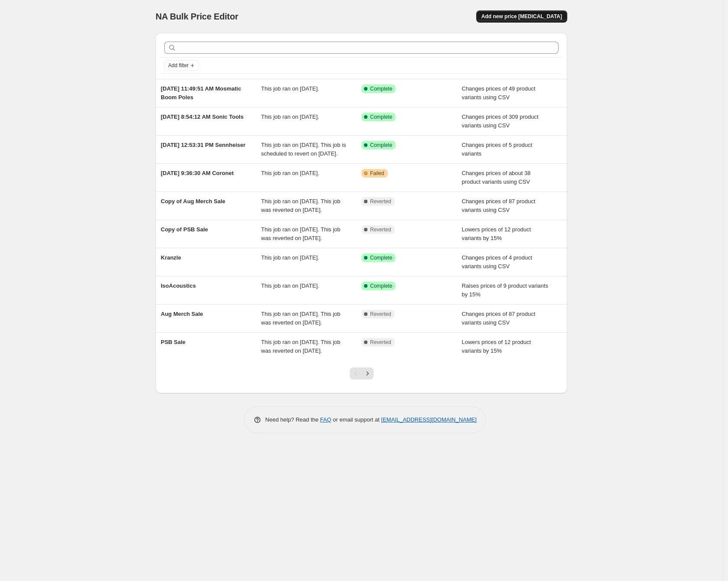 The width and height of the screenshot is (728, 581). Describe the element at coordinates (377, 173) in the screenshot. I see `span: Failed` at that location.